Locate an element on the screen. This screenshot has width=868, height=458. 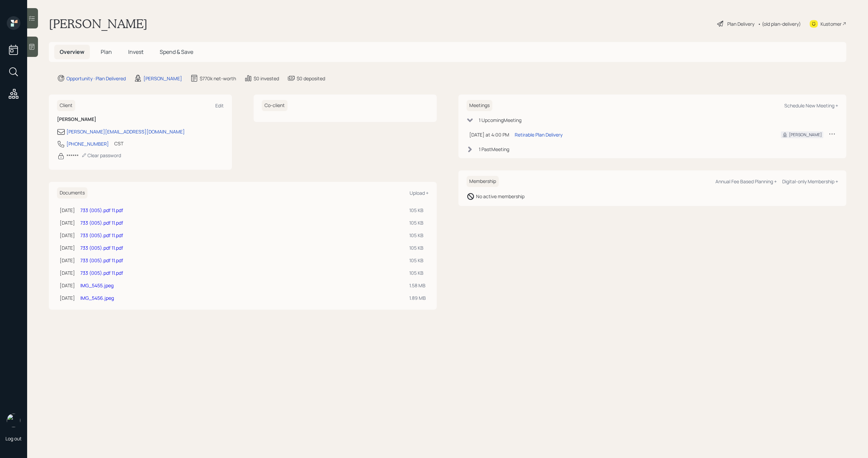
img: michael-russo-headshot.png is located at coordinates (14, 421).